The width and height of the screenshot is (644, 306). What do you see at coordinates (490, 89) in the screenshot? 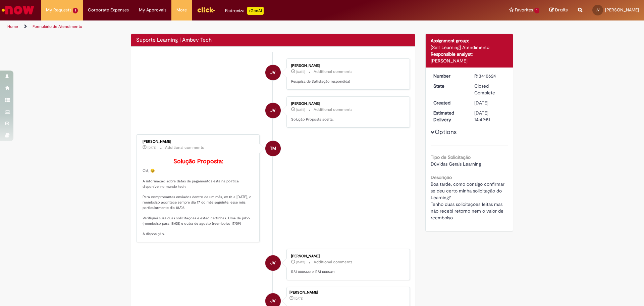
I see `div: Closed Complete` at bounding box center [490, 89].